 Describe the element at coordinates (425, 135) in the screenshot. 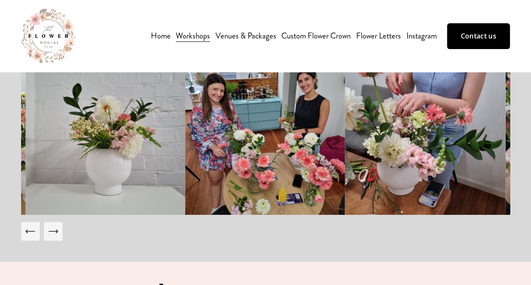

I see `img: Screenshot_20230624_144742_Gallery.jpg` at that location.